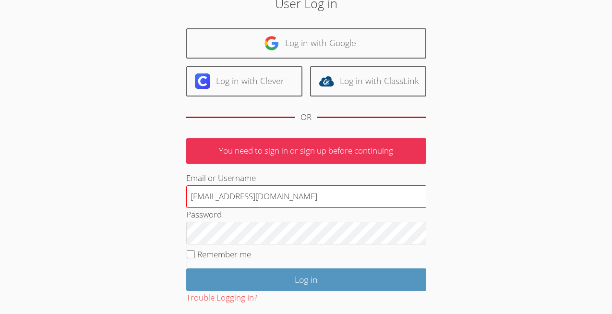 Image resolution: width=612 pixels, height=314 pixels. I want to click on img: google-logo-50288ca7cdecda66e5e0955fdab243c47b7ad437acaf1139b6f446037453330a.svg, so click(272, 43).